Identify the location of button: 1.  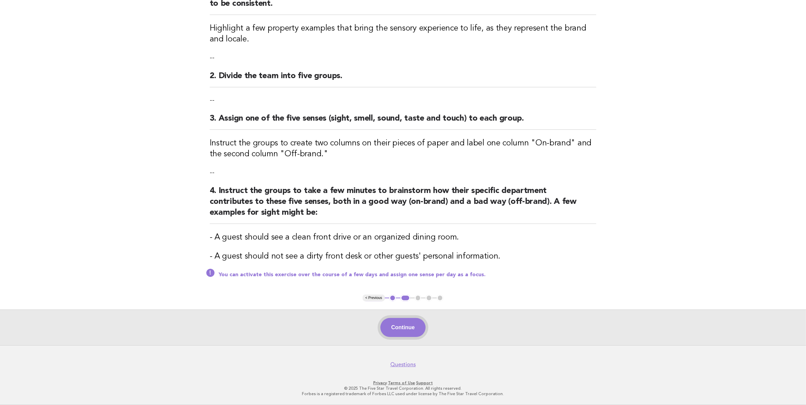
(393, 298).